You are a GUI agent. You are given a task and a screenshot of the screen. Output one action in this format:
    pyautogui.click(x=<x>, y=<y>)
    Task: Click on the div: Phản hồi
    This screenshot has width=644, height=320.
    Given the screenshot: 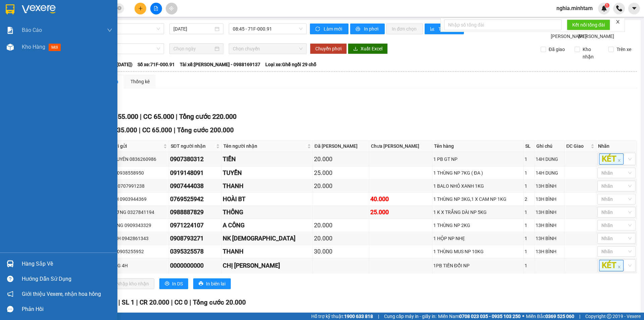 What is the action you would take?
    pyautogui.click(x=67, y=309)
    